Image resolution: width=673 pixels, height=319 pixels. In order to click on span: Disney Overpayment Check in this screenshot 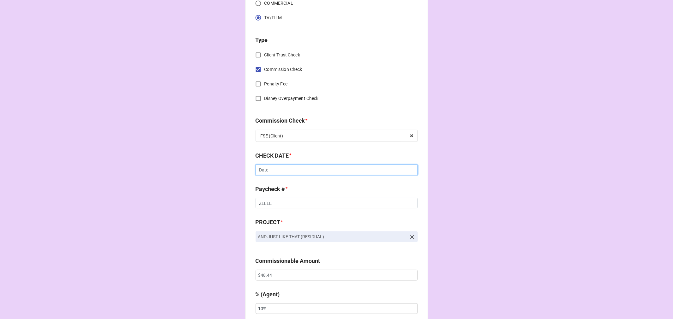, I will do `click(292, 98)`.